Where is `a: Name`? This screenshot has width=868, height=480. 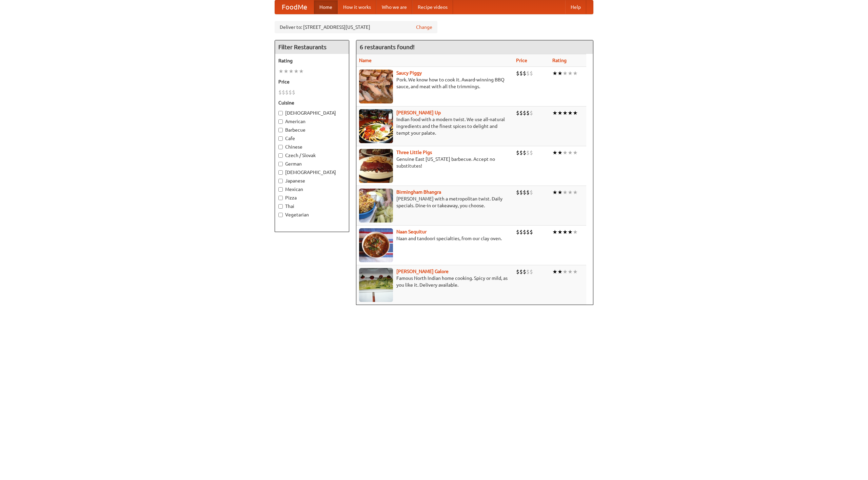
a: Name is located at coordinates (365, 60).